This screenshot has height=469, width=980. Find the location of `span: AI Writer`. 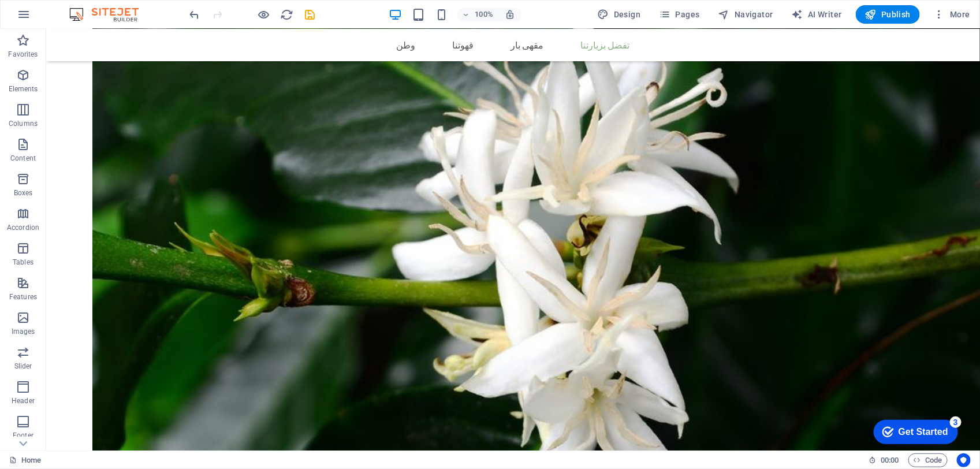

span: AI Writer is located at coordinates (816, 15).